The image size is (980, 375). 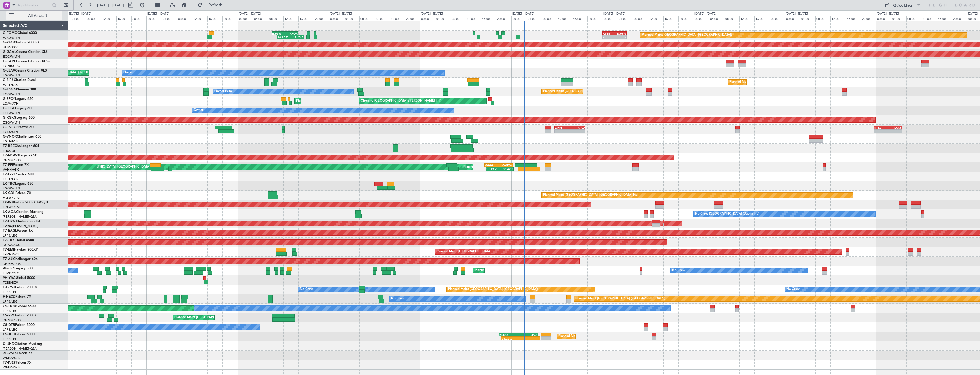 What do you see at coordinates (21, 146) in the screenshot?
I see `a: T7-BREChallenger 604` at bounding box center [21, 146].